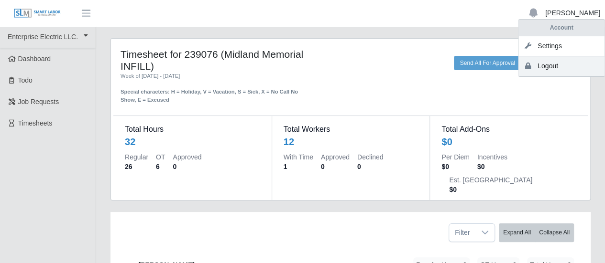 The width and height of the screenshot is (605, 263). I want to click on span: Dashboard, so click(34, 59).